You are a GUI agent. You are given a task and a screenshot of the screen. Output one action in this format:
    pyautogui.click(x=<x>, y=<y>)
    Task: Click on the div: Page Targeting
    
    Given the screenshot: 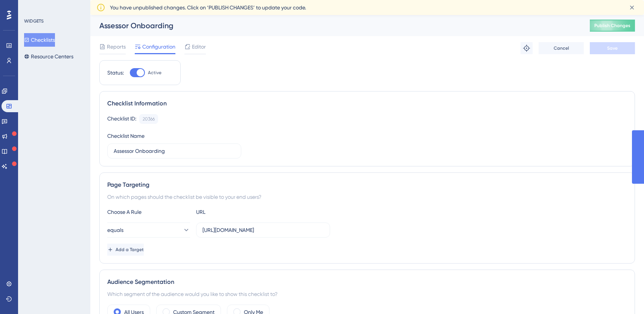 What is the action you would take?
    pyautogui.click(x=367, y=185)
    